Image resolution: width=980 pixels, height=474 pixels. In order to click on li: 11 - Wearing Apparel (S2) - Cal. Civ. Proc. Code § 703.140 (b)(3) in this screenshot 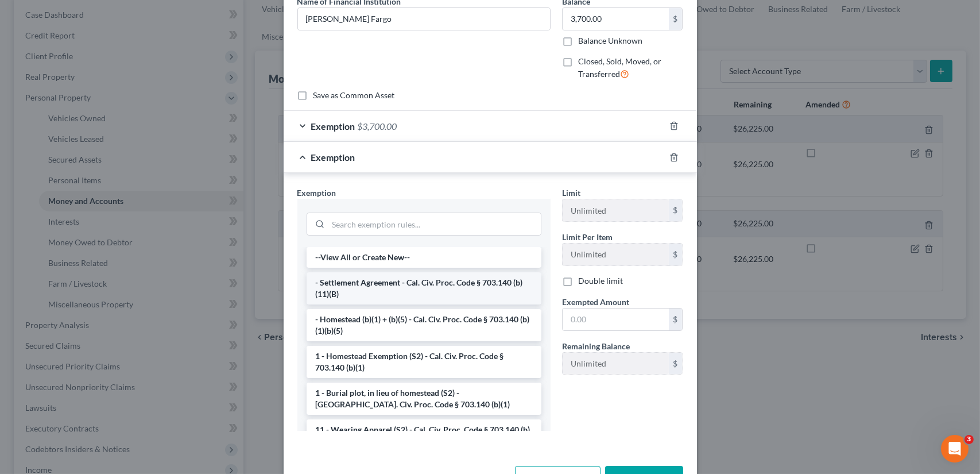, I will do `click(423, 435)`.